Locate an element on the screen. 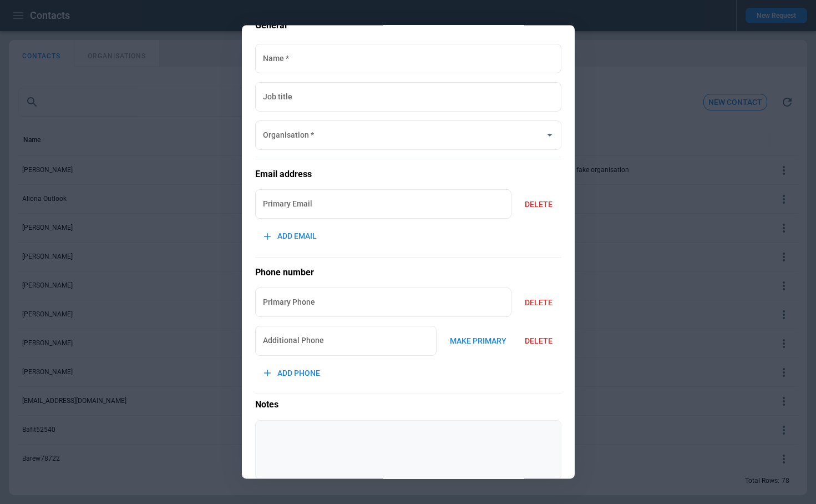  button: ADD PHONE is located at coordinates (292, 373).